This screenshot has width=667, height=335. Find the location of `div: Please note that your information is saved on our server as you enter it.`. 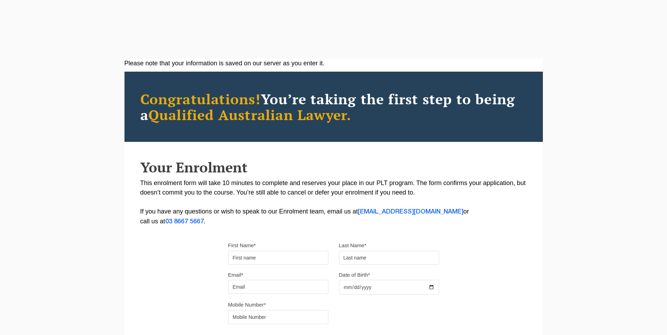

div: Please note that your information is saved on our server as you enter it. is located at coordinates (334, 63).